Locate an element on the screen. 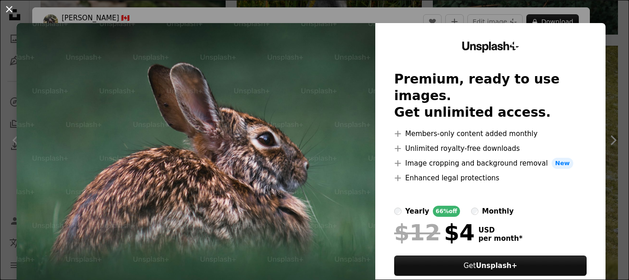  span: per month * is located at coordinates (501, 238).